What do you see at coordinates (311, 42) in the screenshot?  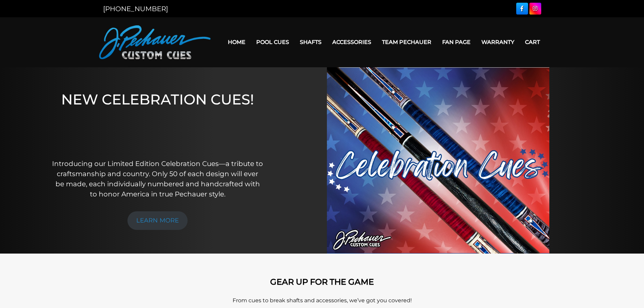 I see `a: Shafts` at bounding box center [311, 42].